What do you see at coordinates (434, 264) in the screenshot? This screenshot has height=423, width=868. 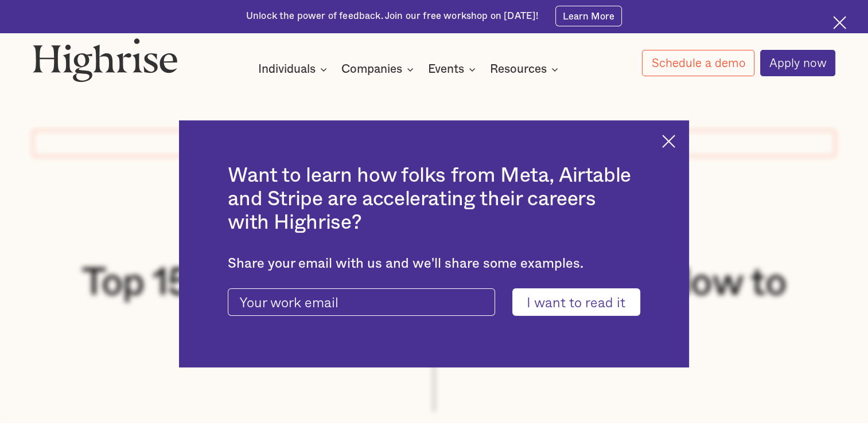 I see `div: Share your email with us and we'll share some examples.` at bounding box center [434, 264].